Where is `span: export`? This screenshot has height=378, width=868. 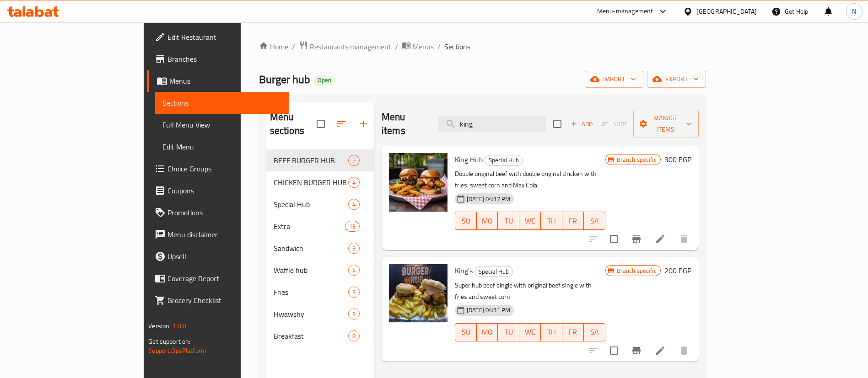
span: export is located at coordinates (676, 79).